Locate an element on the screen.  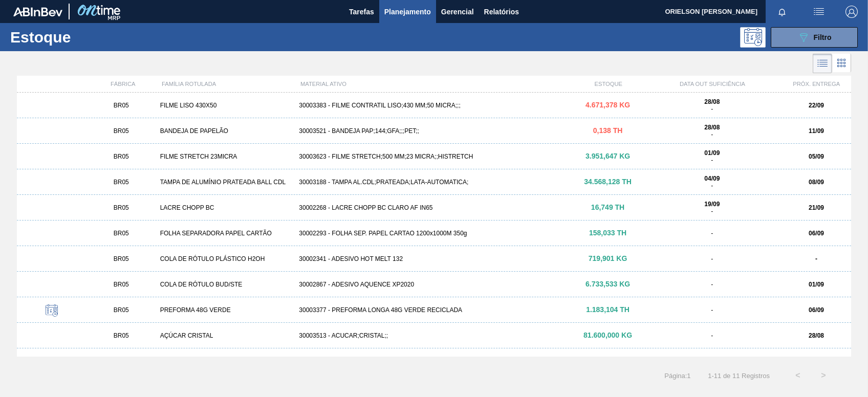
strong: 08/09 is located at coordinates (816, 182).